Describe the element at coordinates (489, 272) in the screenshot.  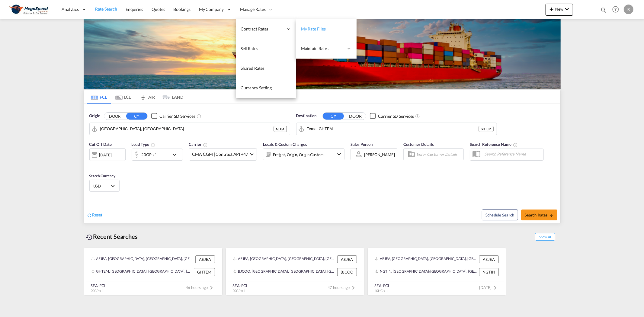
I see `div: NGTIN` at that location.